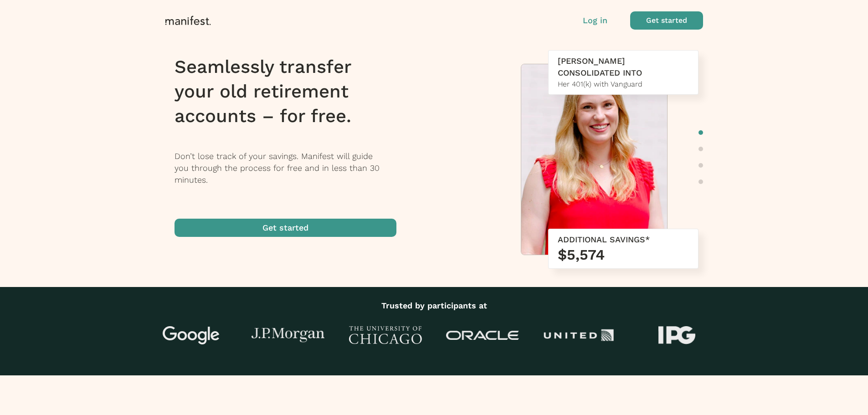  Describe the element at coordinates (595, 21) in the screenshot. I see `p: Log in` at that location.